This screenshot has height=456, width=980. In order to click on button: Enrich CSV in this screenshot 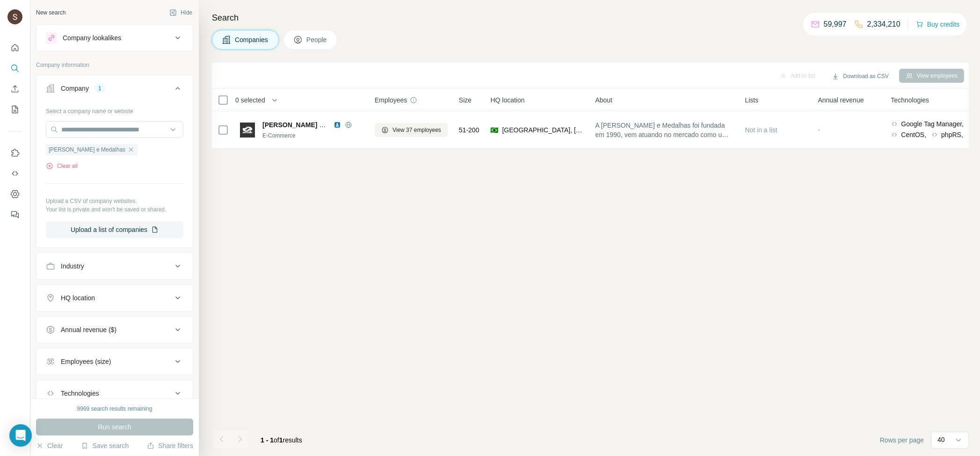, I will do `click(15, 89)`.